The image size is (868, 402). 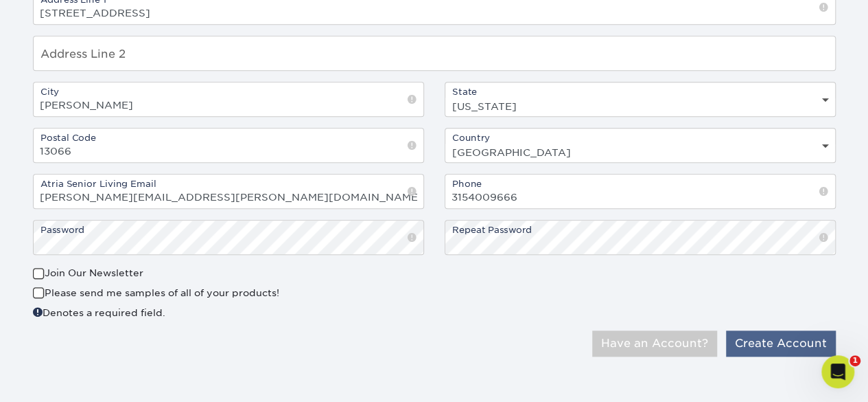 What do you see at coordinates (855, 360) in the screenshot?
I see `span: 1` at bounding box center [855, 360].